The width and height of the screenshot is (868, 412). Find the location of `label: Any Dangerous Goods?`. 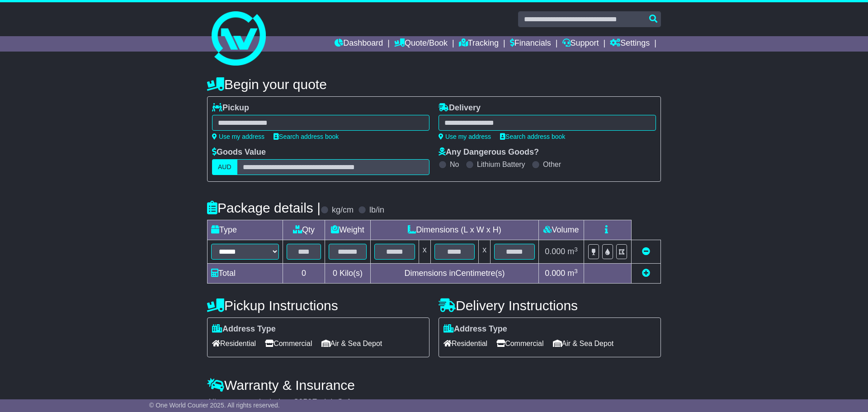

label: Any Dangerous Goods? is located at coordinates (488, 152).